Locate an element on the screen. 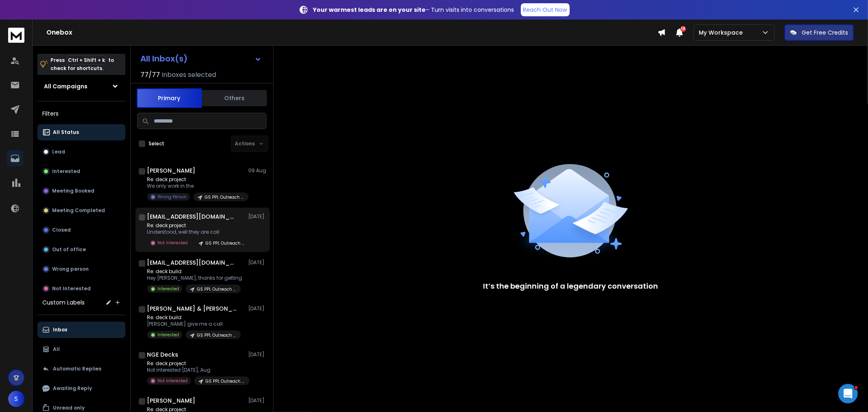 The width and height of the screenshot is (868, 412). p: All Status is located at coordinates (66, 132).